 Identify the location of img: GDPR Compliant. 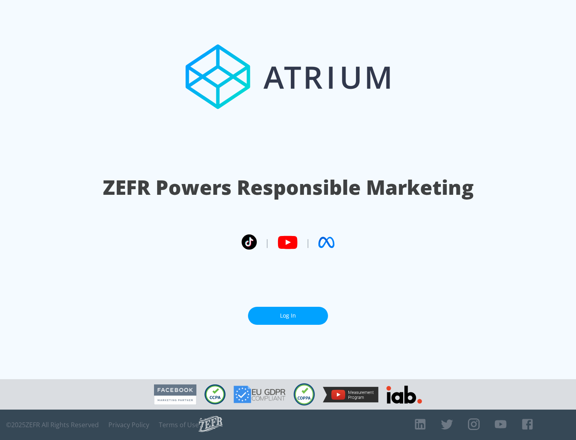
(260, 395).